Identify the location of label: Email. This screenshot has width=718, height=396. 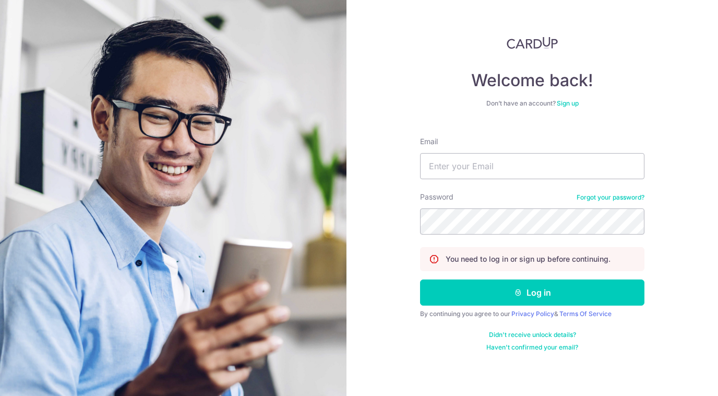
(429, 141).